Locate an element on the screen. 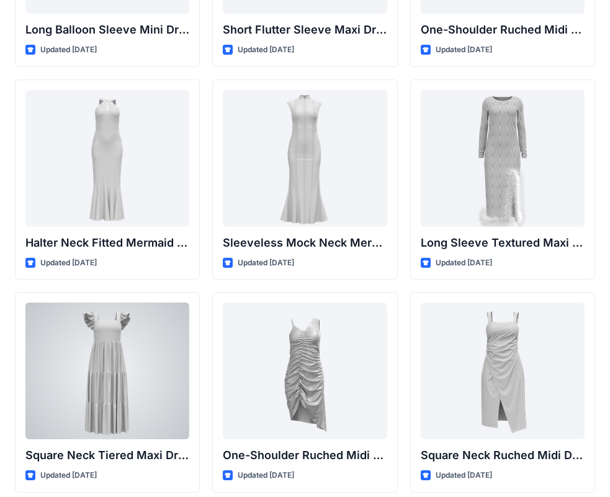 This screenshot has width=610, height=497. p: Square Neck Tiered Maxi Dress with Ruffle Sleeves is located at coordinates (107, 455).